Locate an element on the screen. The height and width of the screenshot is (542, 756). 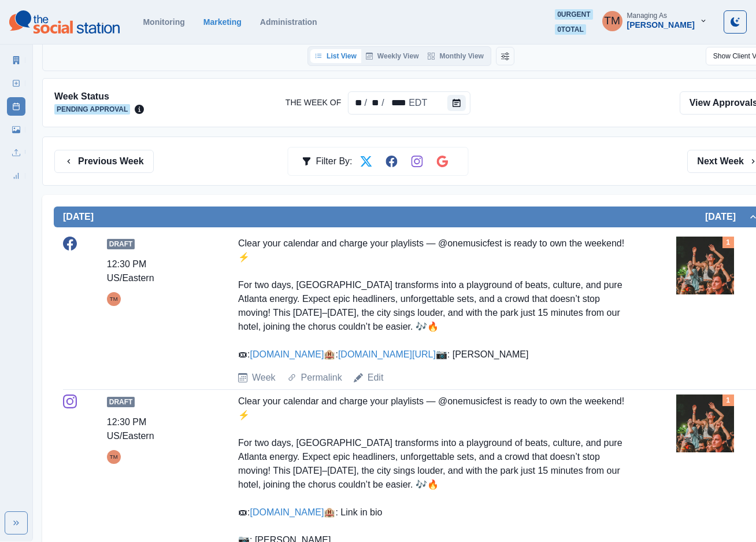
h2: Week Status is located at coordinates (99, 96).